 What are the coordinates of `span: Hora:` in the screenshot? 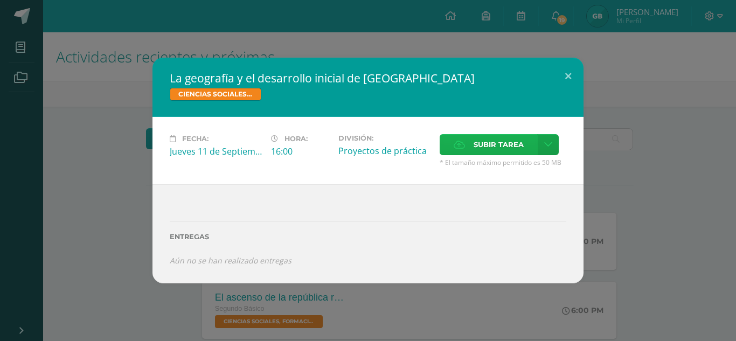 It's located at (296, 138).